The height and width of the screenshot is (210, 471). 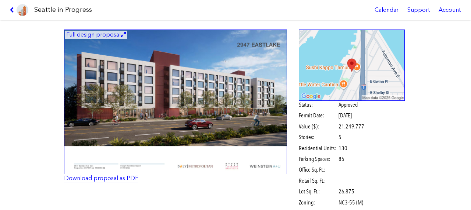 I want to click on span: Stories:, so click(x=318, y=137).